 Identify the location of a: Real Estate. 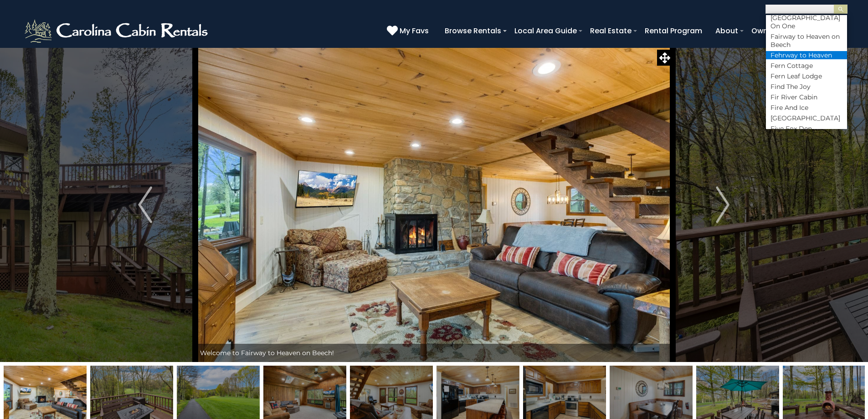
(611, 31).